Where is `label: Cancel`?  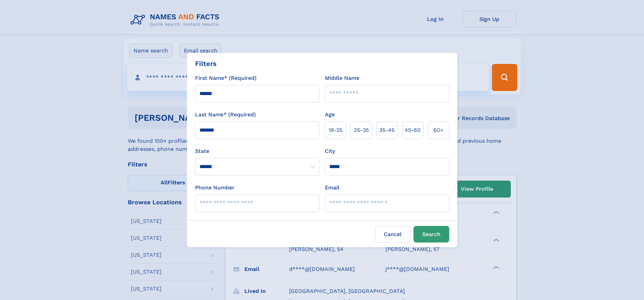 label: Cancel is located at coordinates (393, 234).